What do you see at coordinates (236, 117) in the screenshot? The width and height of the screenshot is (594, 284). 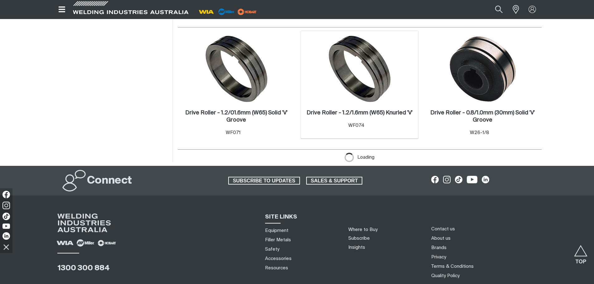 I see `a: Drive Roller - 1.2/01.6mm (W65) Solid 'V' Groove` at bounding box center [236, 117].